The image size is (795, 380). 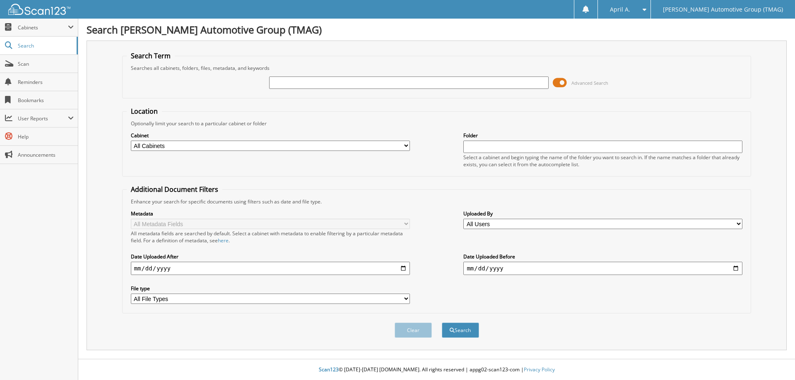 What do you see at coordinates (270, 237) in the screenshot?
I see `div: All metadata fields are searched by default. Select a cabinet with metadata to enable filtering b...` at bounding box center [270, 237].